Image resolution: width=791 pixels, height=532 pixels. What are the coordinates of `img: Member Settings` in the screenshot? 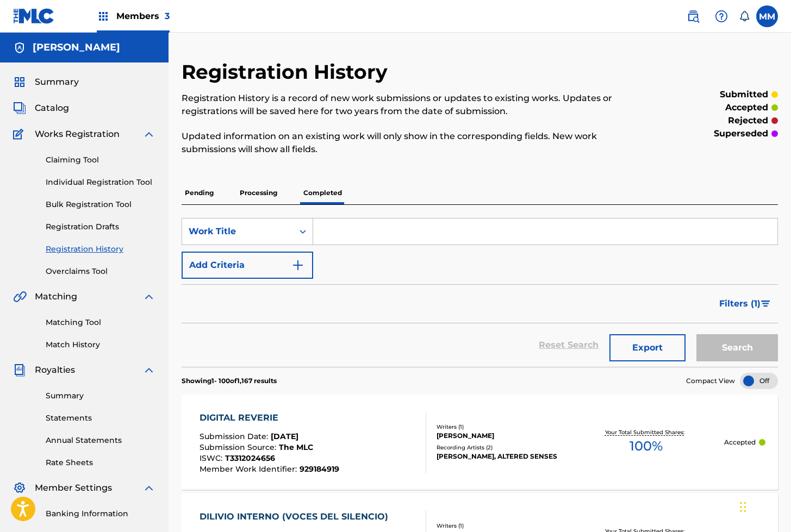 It's located at (20, 488).